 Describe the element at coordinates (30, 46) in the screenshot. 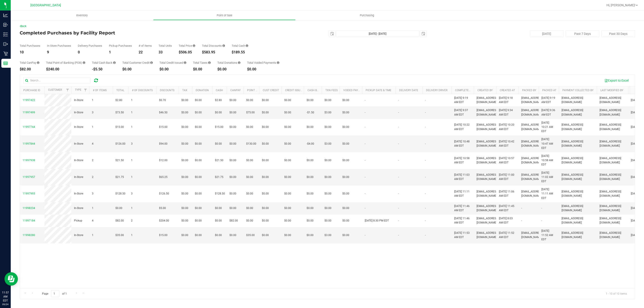

I see `div: Total Purchases` at that location.